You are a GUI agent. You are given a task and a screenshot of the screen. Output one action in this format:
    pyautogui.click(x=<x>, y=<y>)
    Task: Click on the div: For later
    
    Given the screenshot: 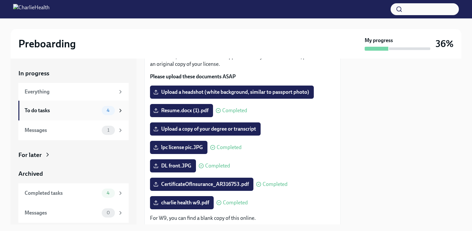 What is the action you would take?
    pyautogui.click(x=30, y=155)
    